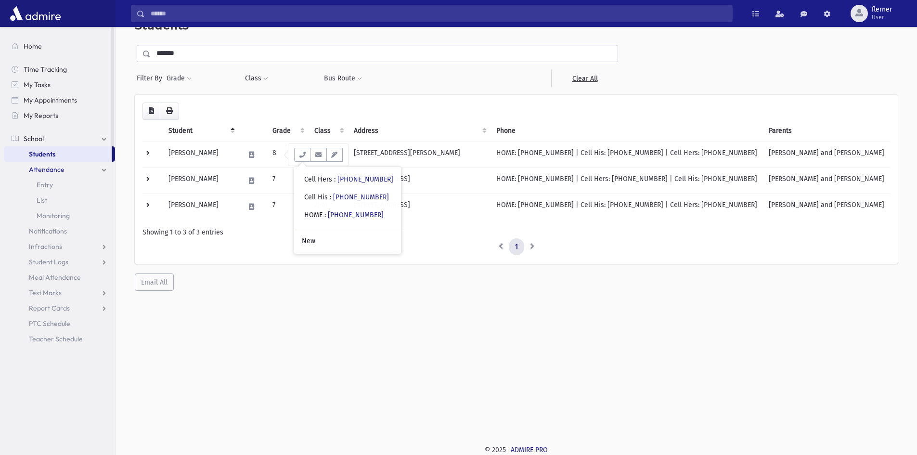 The image size is (917, 455). What do you see at coordinates (154, 282) in the screenshot?
I see `button: Email All` at bounding box center [154, 282].